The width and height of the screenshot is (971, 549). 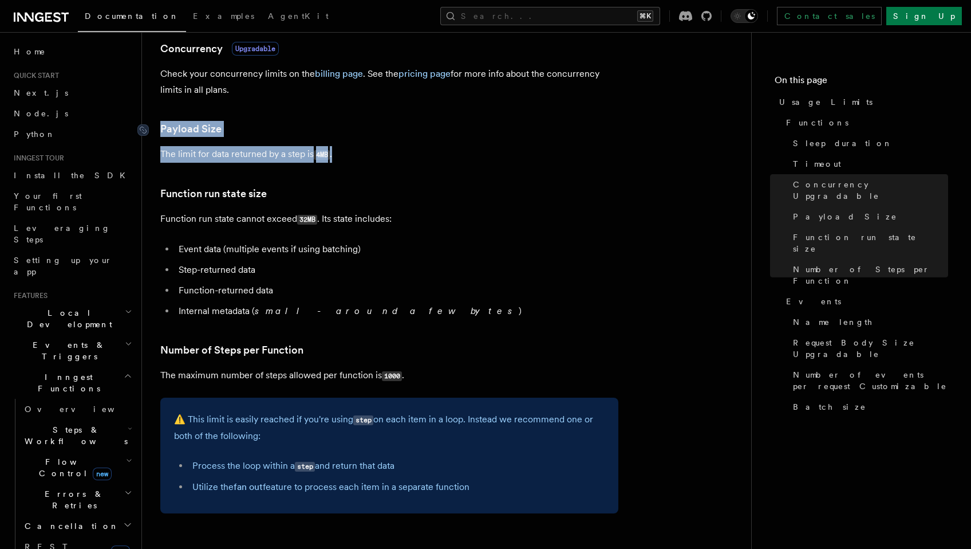 I want to click on a: Setting up your app, so click(x=72, y=266).